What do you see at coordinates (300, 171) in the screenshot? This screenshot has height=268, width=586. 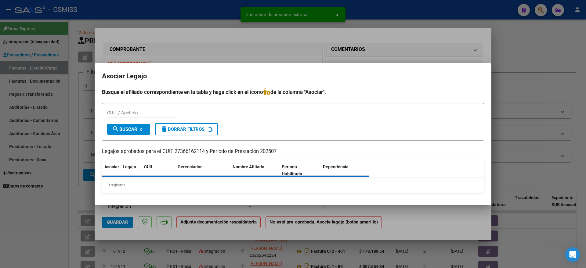 I see `datatable-header-cell: Periodo Habilitado` at bounding box center [300, 171].